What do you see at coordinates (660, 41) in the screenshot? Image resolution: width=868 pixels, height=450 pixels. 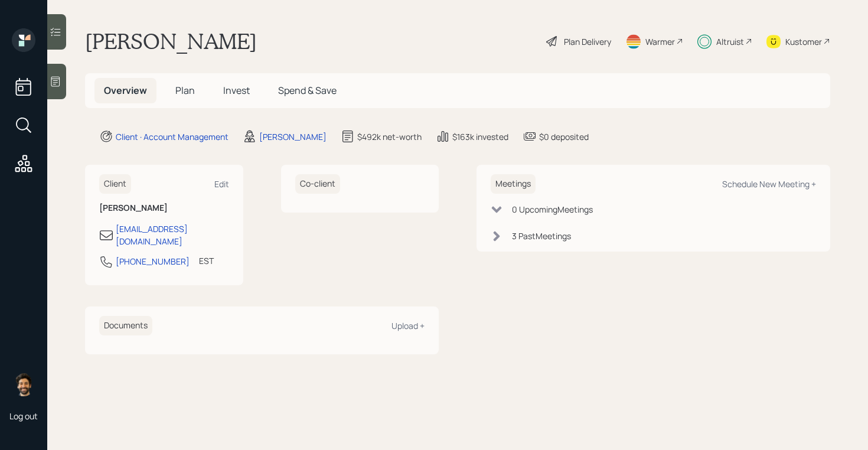 I see `div: Warmer` at bounding box center [660, 41].